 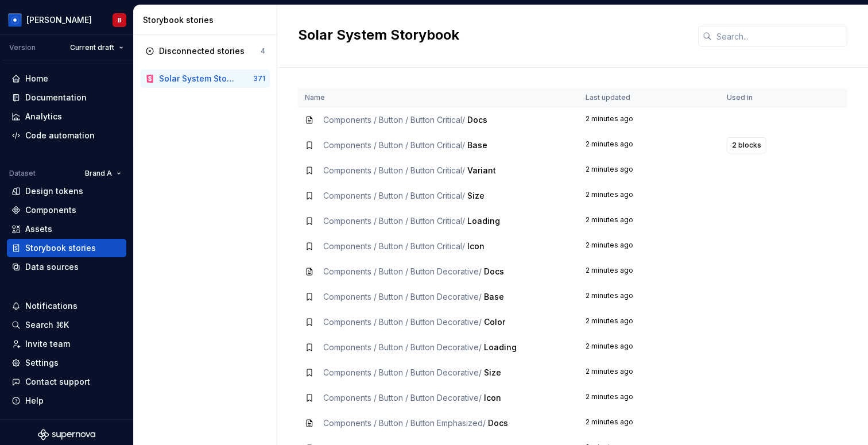 What do you see at coordinates (60, 136) in the screenshot?
I see `div: Code automation` at bounding box center [60, 136].